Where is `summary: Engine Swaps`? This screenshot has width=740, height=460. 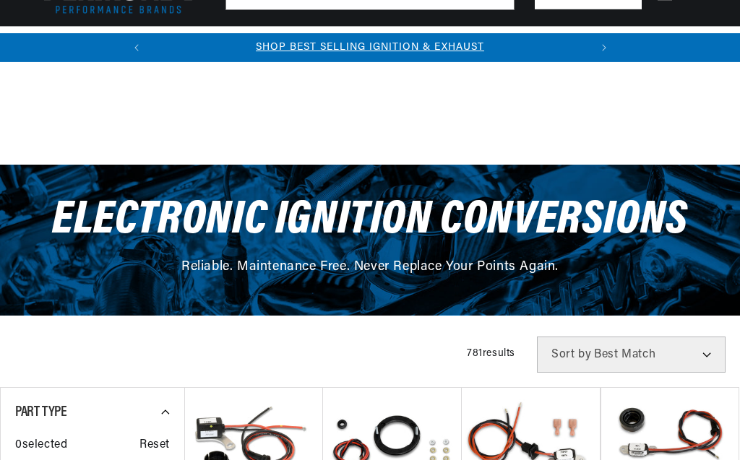
summary: Engine Swaps is located at coordinates (497, 43).